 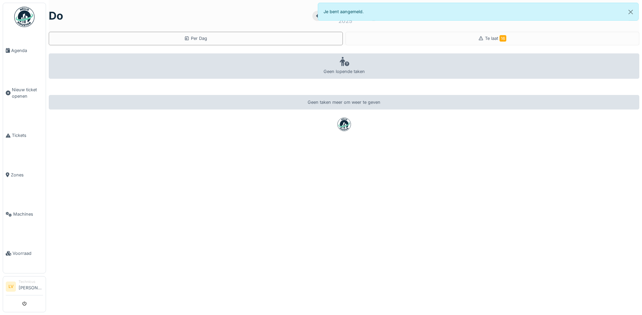 I want to click on img: badge-BVDL4wpA.svg, so click(x=344, y=125).